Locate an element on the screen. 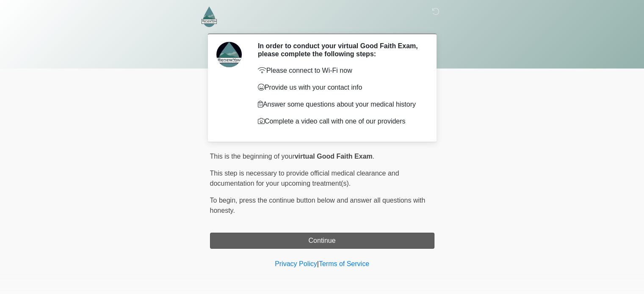 The width and height of the screenshot is (644, 294). p: Complete a video call with one of our providers is located at coordinates (339, 122).